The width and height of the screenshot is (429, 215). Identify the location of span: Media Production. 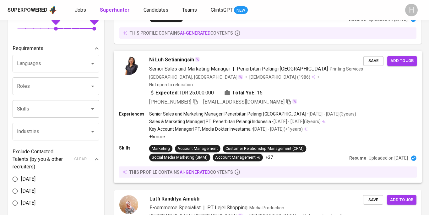
(267, 207).